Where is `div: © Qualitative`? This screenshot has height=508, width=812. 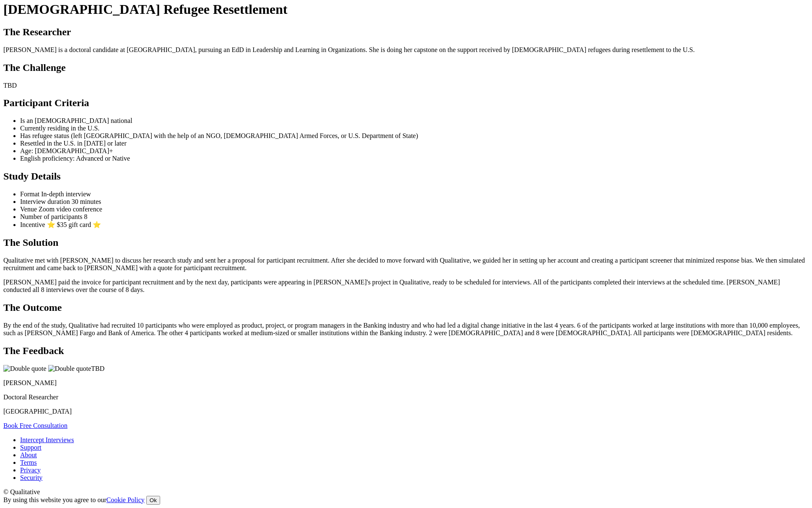 div: © Qualitative is located at coordinates (406, 492).